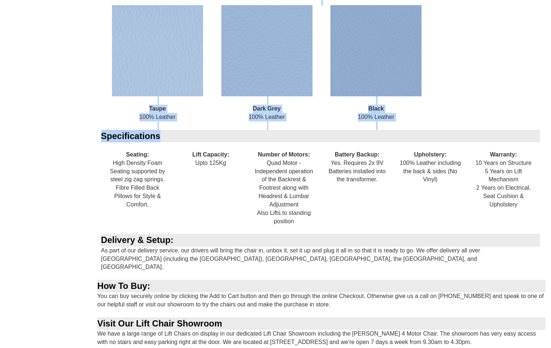  I want to click on img: Taupe, so click(157, 51).